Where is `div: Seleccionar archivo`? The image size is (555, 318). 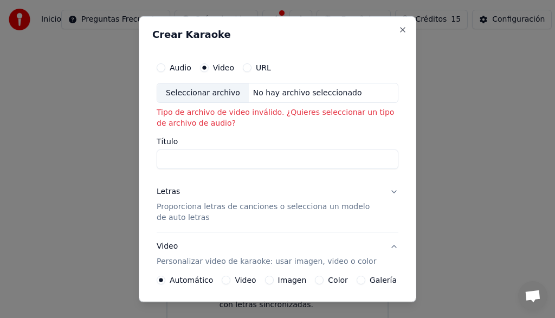 div: Seleccionar archivo is located at coordinates (203, 93).